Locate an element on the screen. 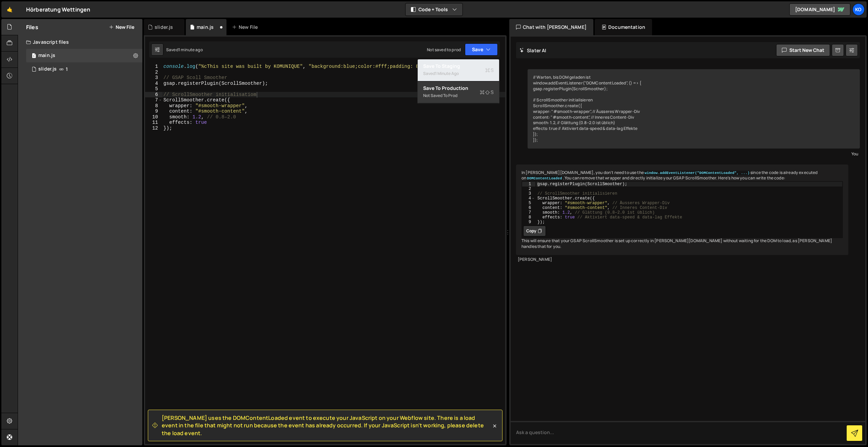 The height and width of the screenshot is (447, 868). h2: Files is located at coordinates (32, 27).